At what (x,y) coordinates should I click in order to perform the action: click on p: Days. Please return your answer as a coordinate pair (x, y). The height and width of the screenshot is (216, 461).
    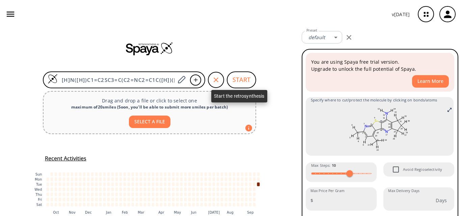
    Looking at the image, I should click on (441, 200).